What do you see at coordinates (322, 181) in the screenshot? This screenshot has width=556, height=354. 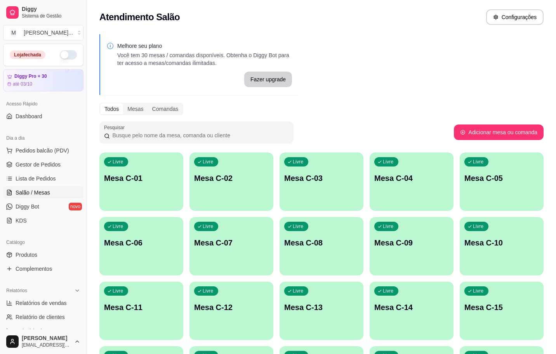 I see `button: LivreMesa C-03` at bounding box center [322, 181].